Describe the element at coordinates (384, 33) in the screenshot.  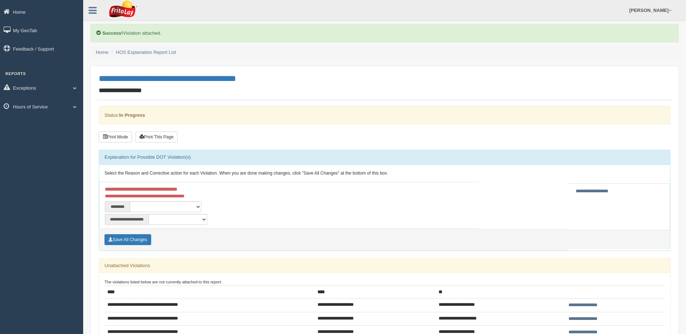
I see `div: Violation attached.` at that location.